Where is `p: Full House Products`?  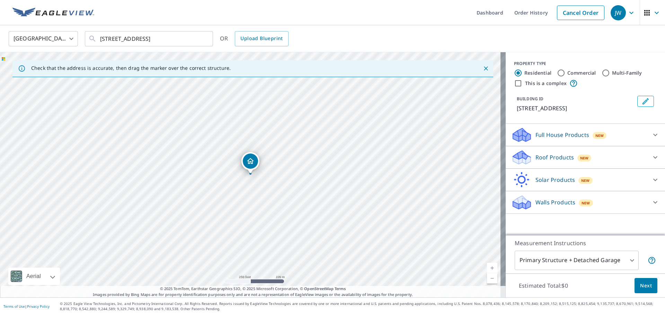
p: Full House Products is located at coordinates (562, 135).